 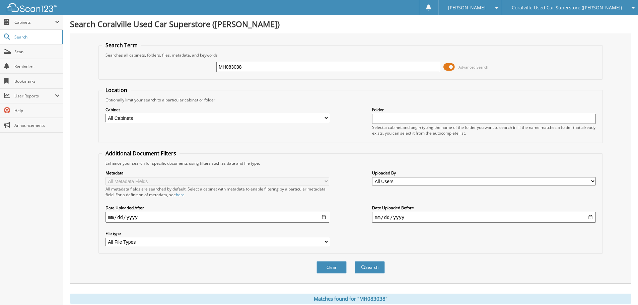 What do you see at coordinates (332, 267) in the screenshot?
I see `button: Clear` at bounding box center [332, 267].